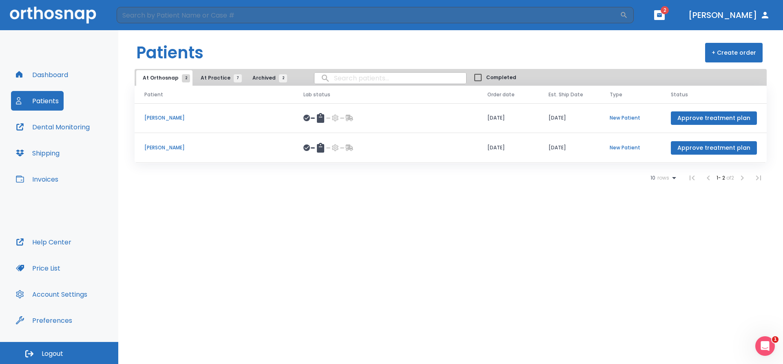 The height and width of the screenshot is (364, 783). What do you see at coordinates (38, 268) in the screenshot?
I see `button: Price List` at bounding box center [38, 268].